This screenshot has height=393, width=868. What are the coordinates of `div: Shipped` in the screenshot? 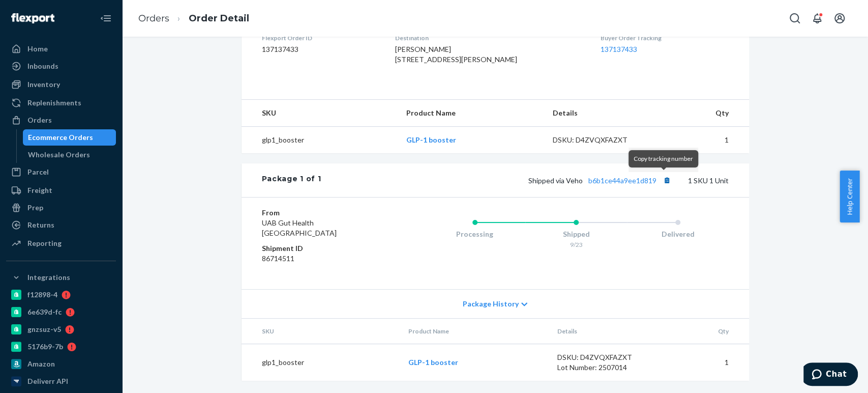 It's located at (576, 234).